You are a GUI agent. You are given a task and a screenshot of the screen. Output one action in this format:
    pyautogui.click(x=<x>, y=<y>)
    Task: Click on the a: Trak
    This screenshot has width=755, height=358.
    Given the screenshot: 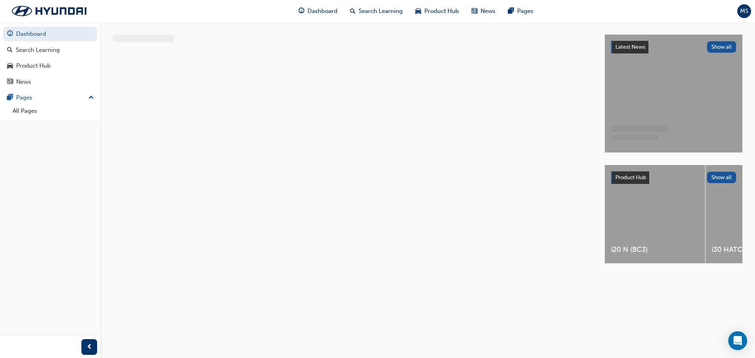 What is the action you would take?
    pyautogui.click(x=49, y=11)
    